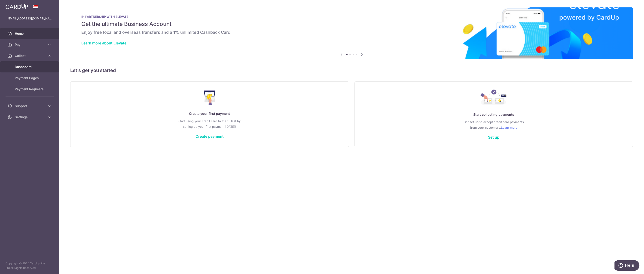 The width and height of the screenshot is (644, 274). I want to click on p: Create your first payment, so click(210, 114).